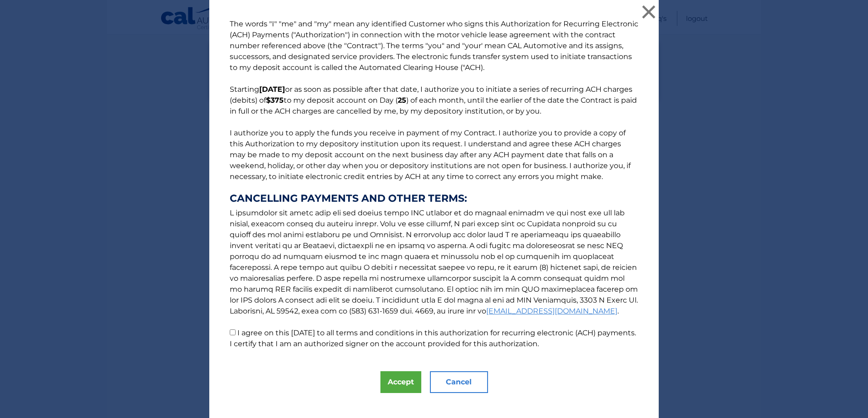 The height and width of the screenshot is (418, 868). What do you see at coordinates (459, 382) in the screenshot?
I see `button: Cancel` at bounding box center [459, 382].